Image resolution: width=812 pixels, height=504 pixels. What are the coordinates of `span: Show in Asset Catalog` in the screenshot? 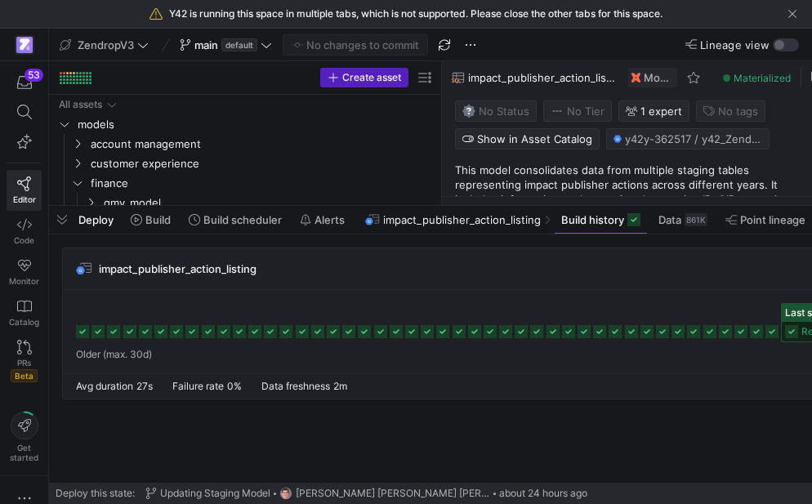 It's located at (534, 139).